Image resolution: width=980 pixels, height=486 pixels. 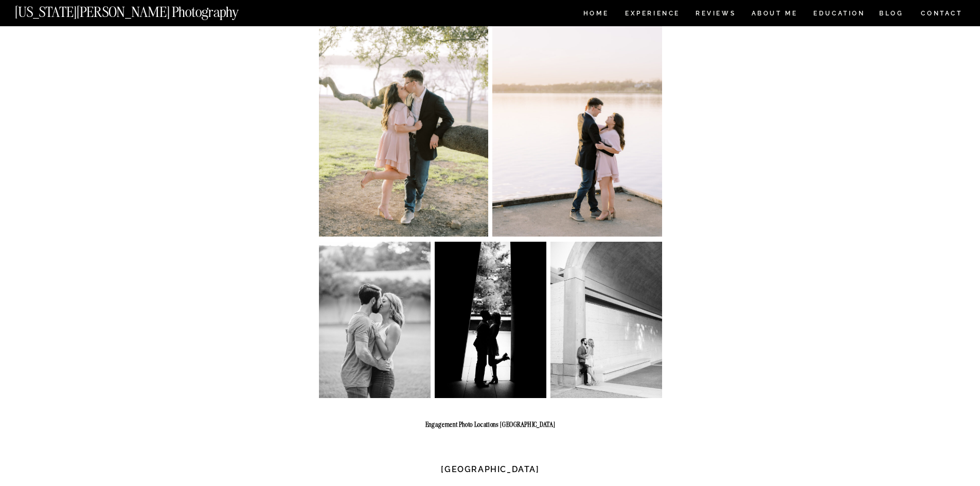 What do you see at coordinates (714, 14) in the screenshot?
I see `a: REVIEWS` at bounding box center [714, 14].